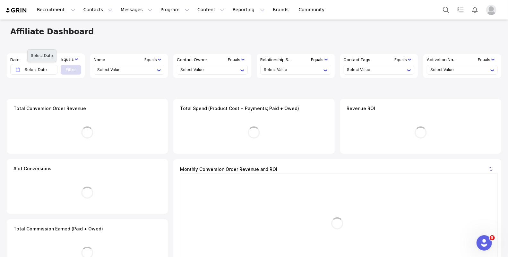 The height and width of the screenshot is (257, 508). Describe the element at coordinates (211, 10) in the screenshot. I see `button: Content` at that location.